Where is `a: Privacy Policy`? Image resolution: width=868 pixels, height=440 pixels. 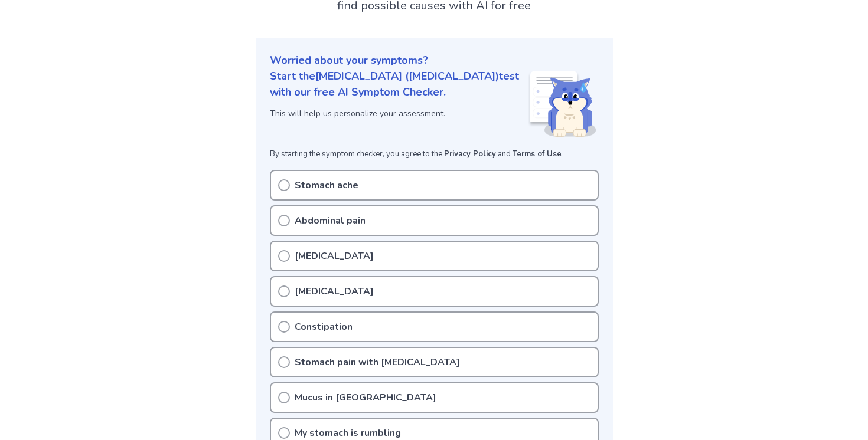 a: Privacy Policy is located at coordinates (470, 154).